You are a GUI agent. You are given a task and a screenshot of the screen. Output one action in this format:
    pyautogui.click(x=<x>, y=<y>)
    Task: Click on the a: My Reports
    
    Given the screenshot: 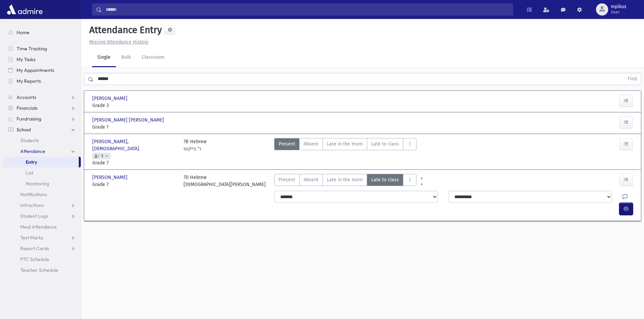 What is the action you would take?
    pyautogui.click(x=42, y=81)
    